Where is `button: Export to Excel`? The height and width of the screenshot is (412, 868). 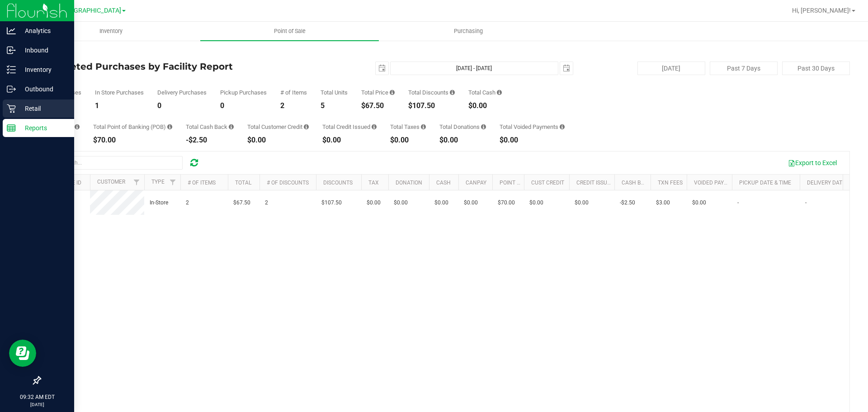
button: Export to Excel is located at coordinates (813, 163).